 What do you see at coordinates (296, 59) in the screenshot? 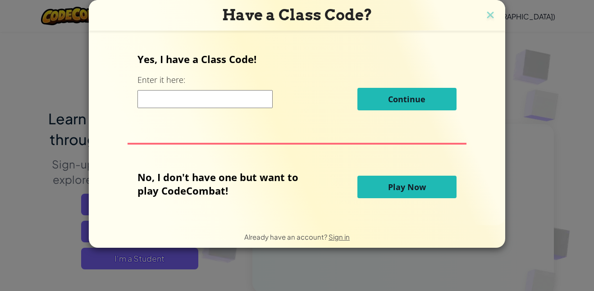
I see `p: Yes, I have a Class Code!` at bounding box center [296, 59].